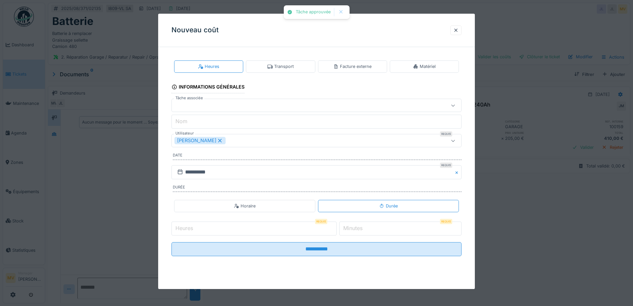 This screenshot has width=633, height=306. I want to click on div: Tâche approuvée, so click(313, 12).